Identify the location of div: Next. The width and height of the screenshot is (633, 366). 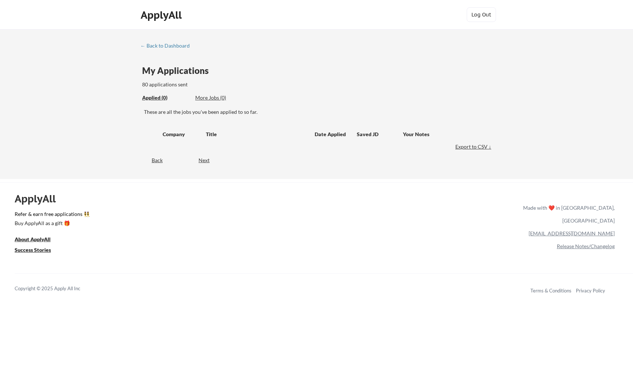
(208, 160).